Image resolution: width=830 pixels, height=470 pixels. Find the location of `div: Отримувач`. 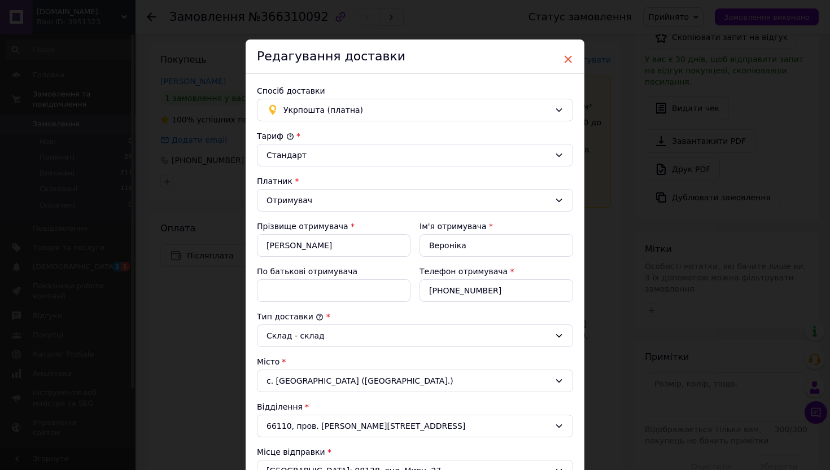

div: Отримувач is located at coordinates (408, 200).